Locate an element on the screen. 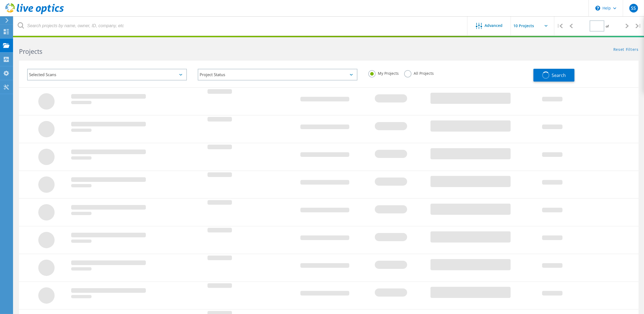 This screenshot has width=644, height=314. span: Advanced is located at coordinates (494, 25).